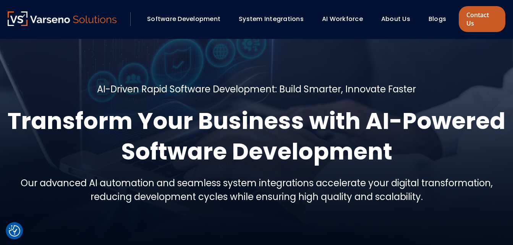  Describe the element at coordinates (437, 19) in the screenshot. I see `a: Blogs` at that location.